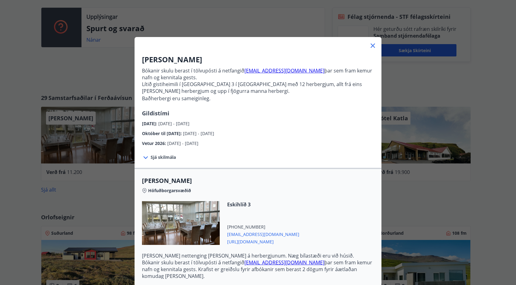 This screenshot has height=285, width=516. Describe the element at coordinates (263, 205) in the screenshot. I see `span: Eskihlíð 3` at that location.